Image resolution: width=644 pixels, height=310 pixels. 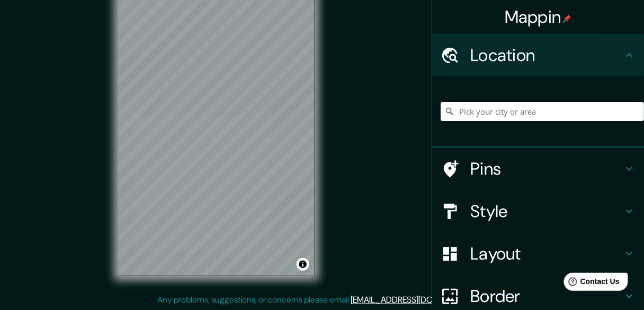 I want to click on div: Pins, so click(x=538, y=169).